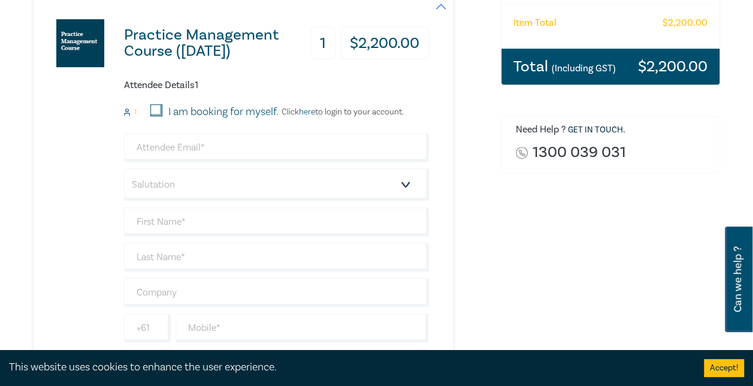 This screenshot has width=753, height=386. What do you see at coordinates (564, 66) in the screenshot?
I see `h3: Total` at bounding box center [564, 66].